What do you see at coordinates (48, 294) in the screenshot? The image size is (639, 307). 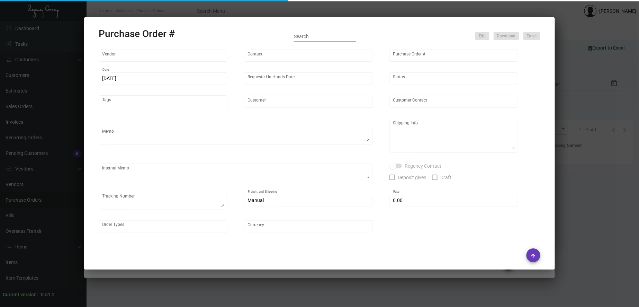 I see `div: 0.51.2` at bounding box center [48, 294].